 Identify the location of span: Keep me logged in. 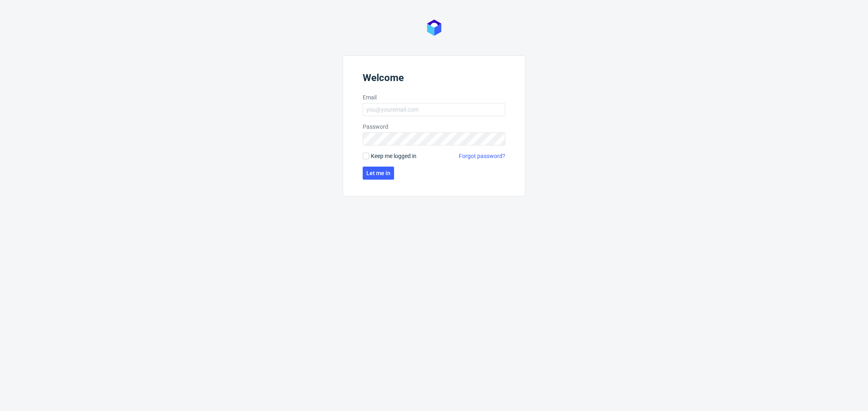
(393, 156).